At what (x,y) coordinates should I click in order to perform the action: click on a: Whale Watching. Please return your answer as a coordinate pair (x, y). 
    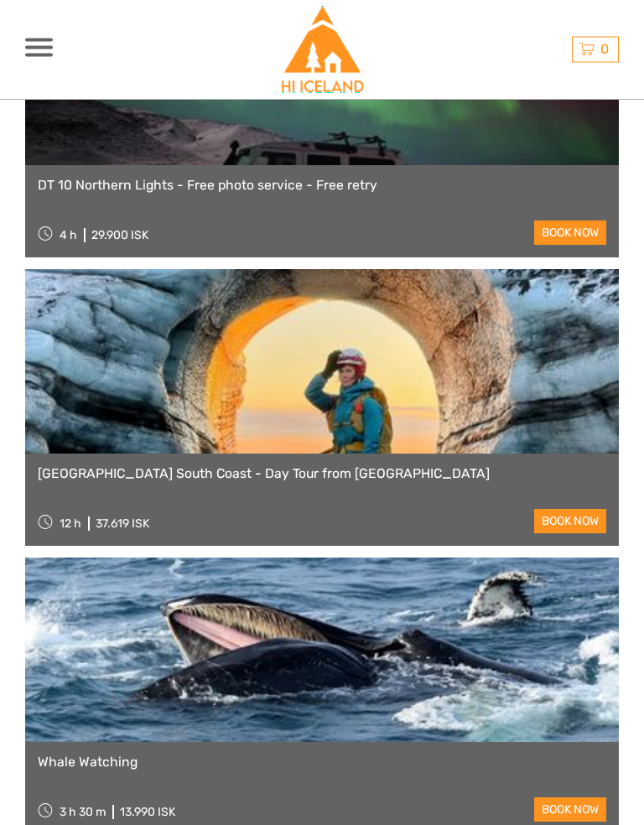
    Looking at the image, I should click on (322, 763).